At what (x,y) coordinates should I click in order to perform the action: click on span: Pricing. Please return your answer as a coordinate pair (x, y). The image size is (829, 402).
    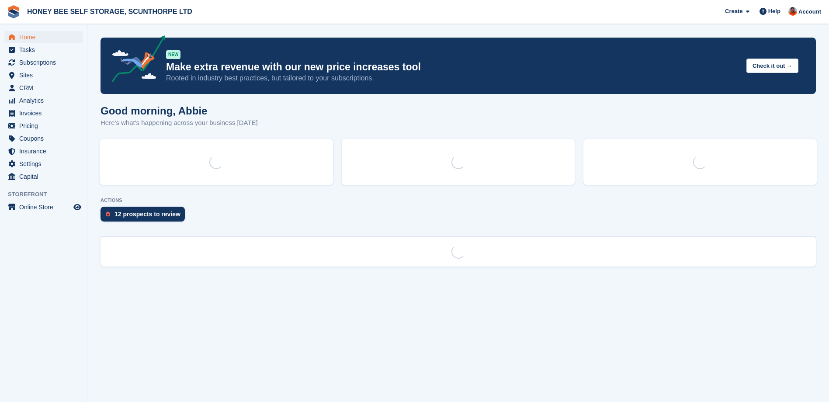
    Looking at the image, I should click on (45, 126).